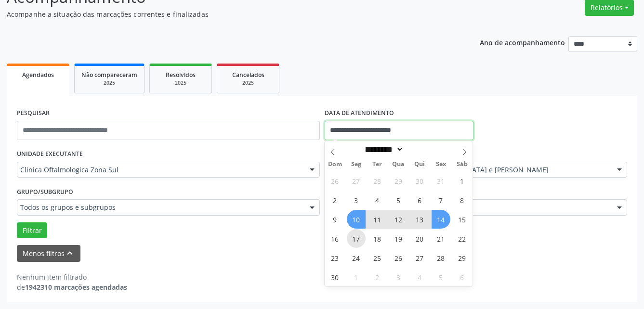 Image resolution: width=644 pixels, height=309 pixels. I want to click on span: Novembro 24, 2025, so click(356, 257).